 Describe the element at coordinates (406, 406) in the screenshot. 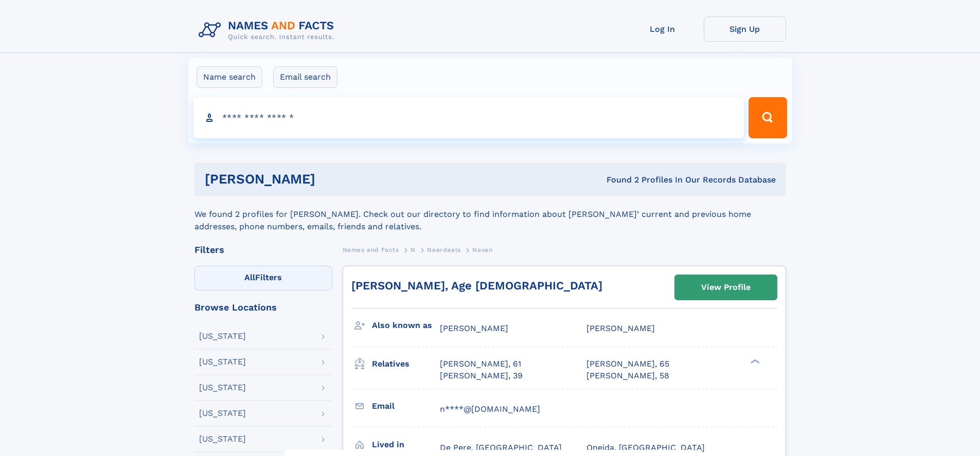

I see `h3: Email` at that location.